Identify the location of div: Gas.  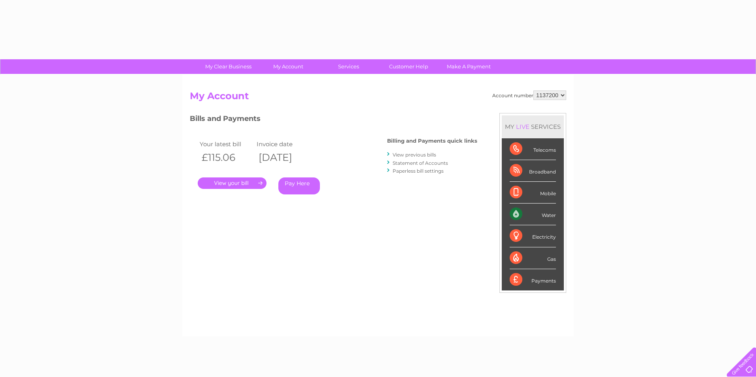
(533, 258).